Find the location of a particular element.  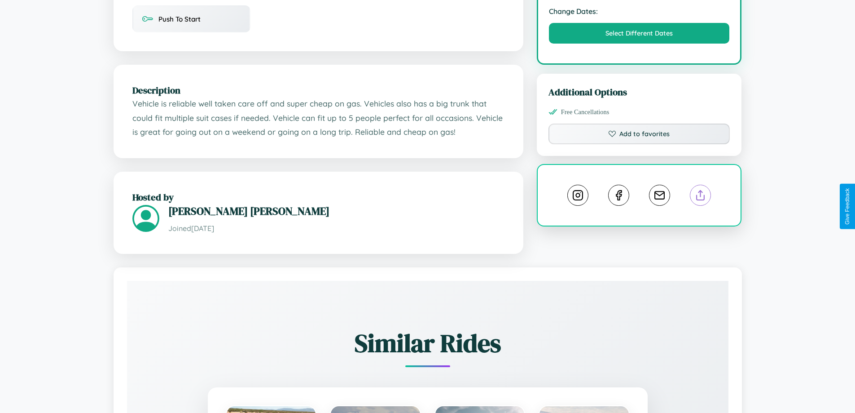

h2: Hosted by is located at coordinates (318, 197).